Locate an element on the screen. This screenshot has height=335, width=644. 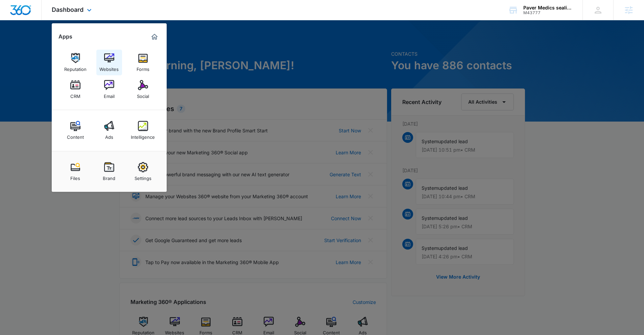
div: Ads is located at coordinates (109, 135).